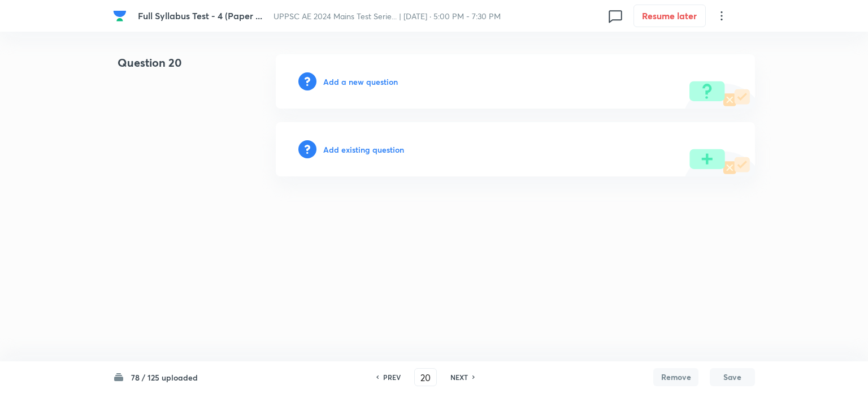 Image resolution: width=868 pixels, height=393 pixels. I want to click on span: Full Syllabus Test - 4 (Paper ..., so click(200, 15).